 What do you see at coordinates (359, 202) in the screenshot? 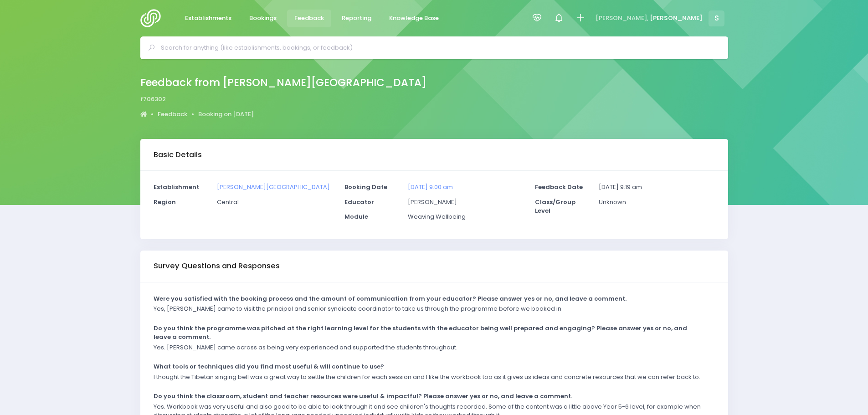
I see `strong: Educator` at bounding box center [359, 202].